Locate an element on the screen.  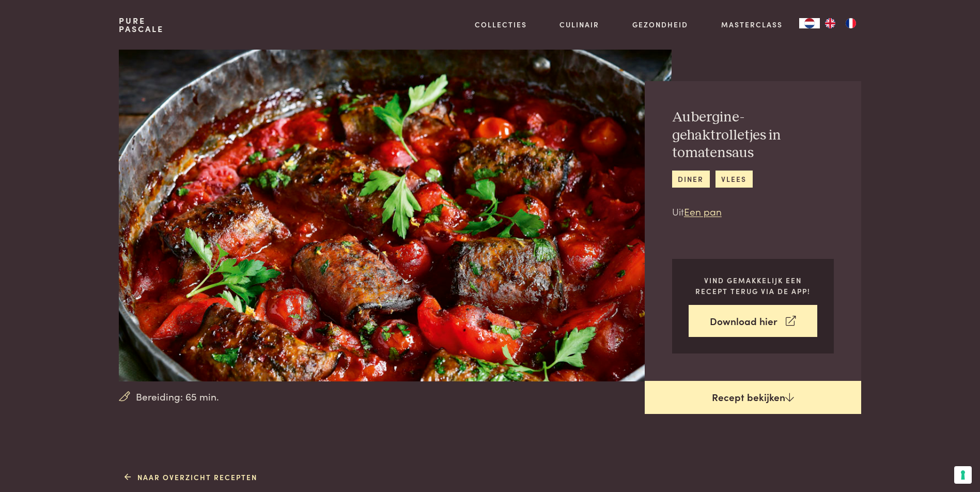
a: Collecties is located at coordinates (500, 24).